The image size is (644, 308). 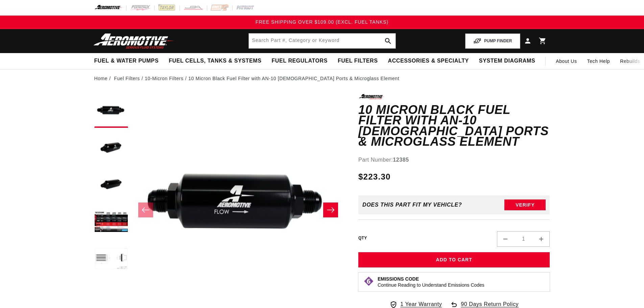 I want to click on summary: Fuel Filters, so click(x=358, y=61).